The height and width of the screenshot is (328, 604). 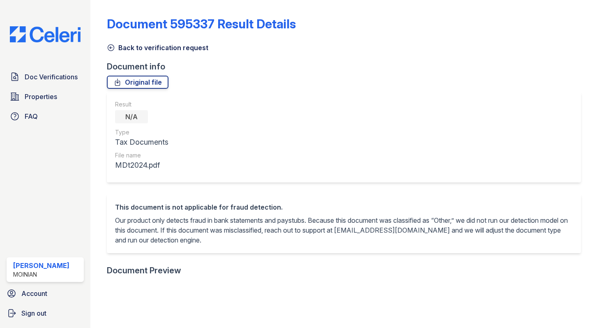 I want to click on a: Account, so click(x=45, y=294).